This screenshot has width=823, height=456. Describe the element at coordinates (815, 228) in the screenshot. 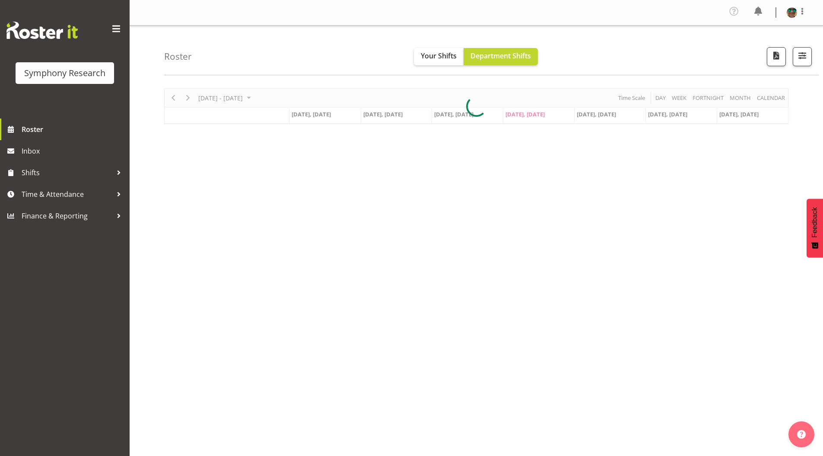

I see `button: Feedback - Show survey` at that location.